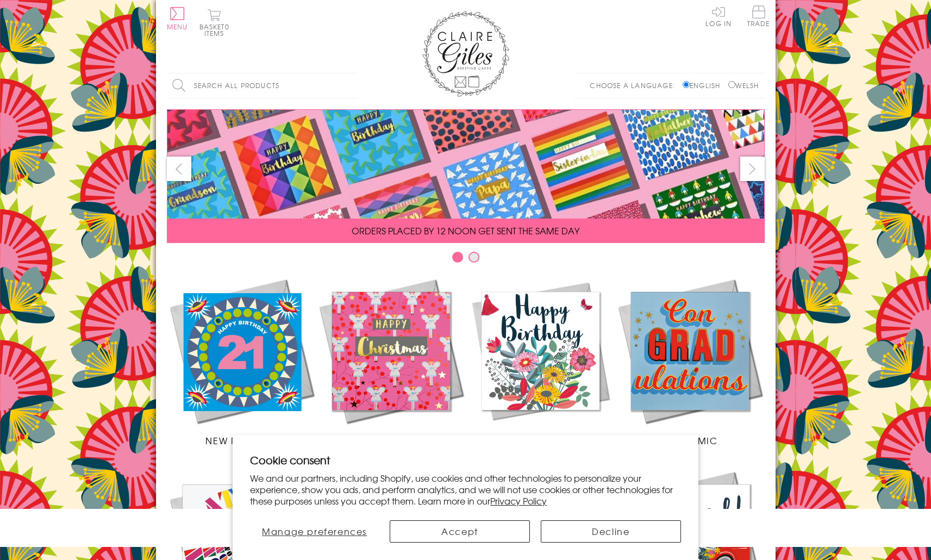 The width and height of the screenshot is (931, 560). I want to click on span: Birthdays, so click(541, 441).